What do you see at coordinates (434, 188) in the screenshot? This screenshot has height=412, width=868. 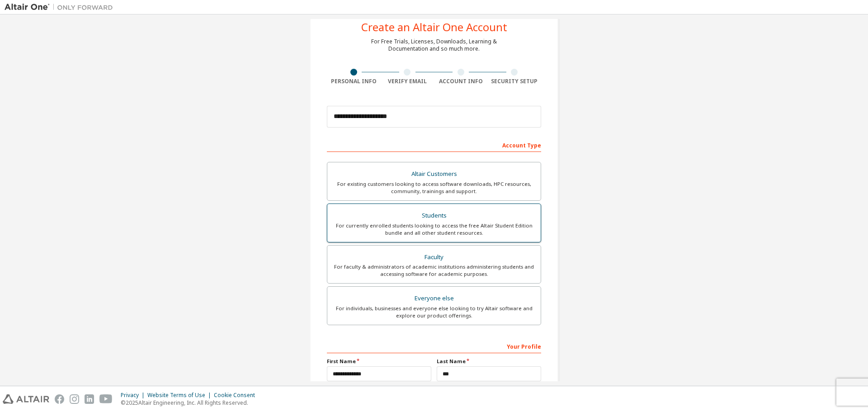 I see `div: For existing customers looking to access software downloads, HPC resources, community, trainings ...` at bounding box center [434, 188].